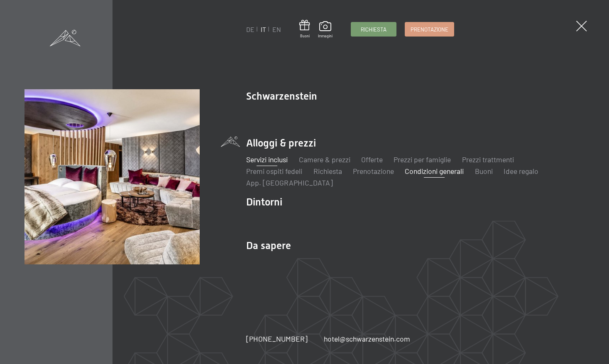 This screenshot has height=364, width=609. Describe the element at coordinates (434, 171) in the screenshot. I see `a: Condizioni generali` at that location.